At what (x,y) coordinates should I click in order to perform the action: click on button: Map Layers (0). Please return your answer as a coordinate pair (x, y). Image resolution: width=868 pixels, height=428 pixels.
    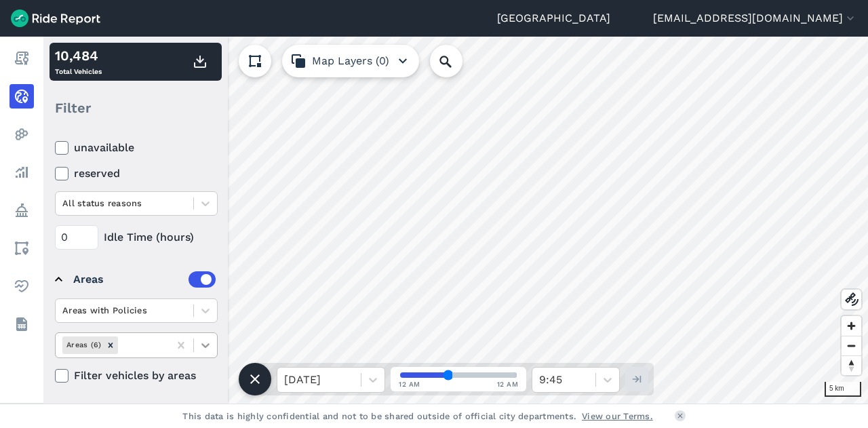
    Looking at the image, I should click on (351, 61).